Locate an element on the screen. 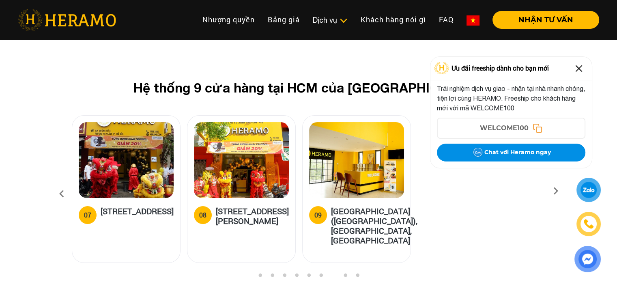  div: 08 is located at coordinates (203, 215).